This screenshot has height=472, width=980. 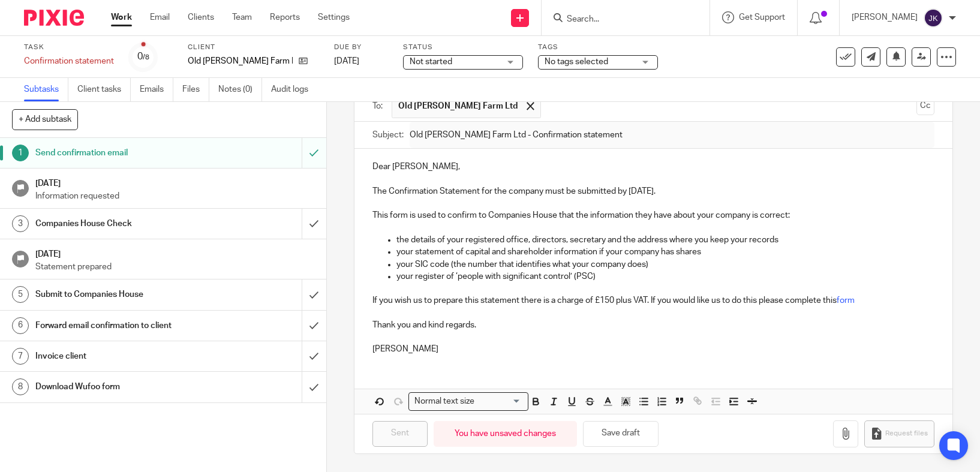 I want to click on p: Thank you and kind regards., so click(x=653, y=325).